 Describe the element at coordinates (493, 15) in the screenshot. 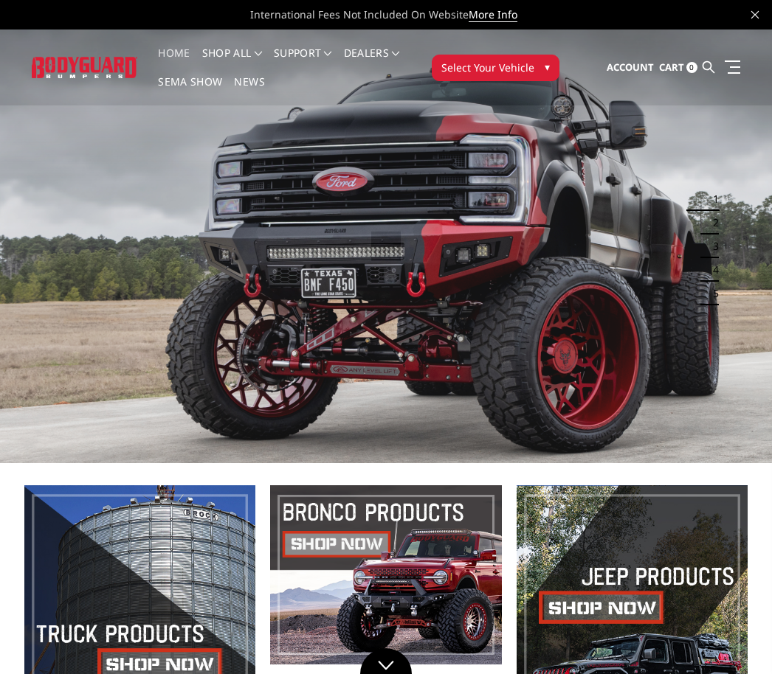

I see `a: More Info` at that location.